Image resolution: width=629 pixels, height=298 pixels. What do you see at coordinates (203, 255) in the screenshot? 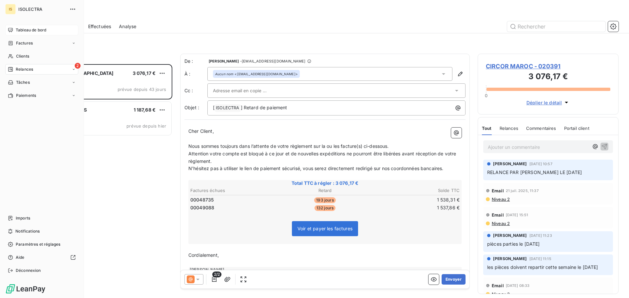
I see `span: Cordialement,` at bounding box center [203, 255].